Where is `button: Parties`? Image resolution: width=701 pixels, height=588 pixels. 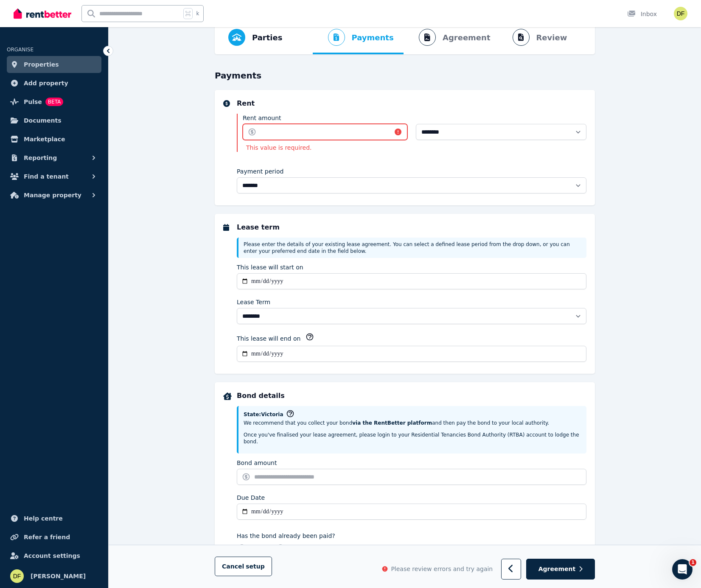 button: Parties is located at coordinates (255, 37).